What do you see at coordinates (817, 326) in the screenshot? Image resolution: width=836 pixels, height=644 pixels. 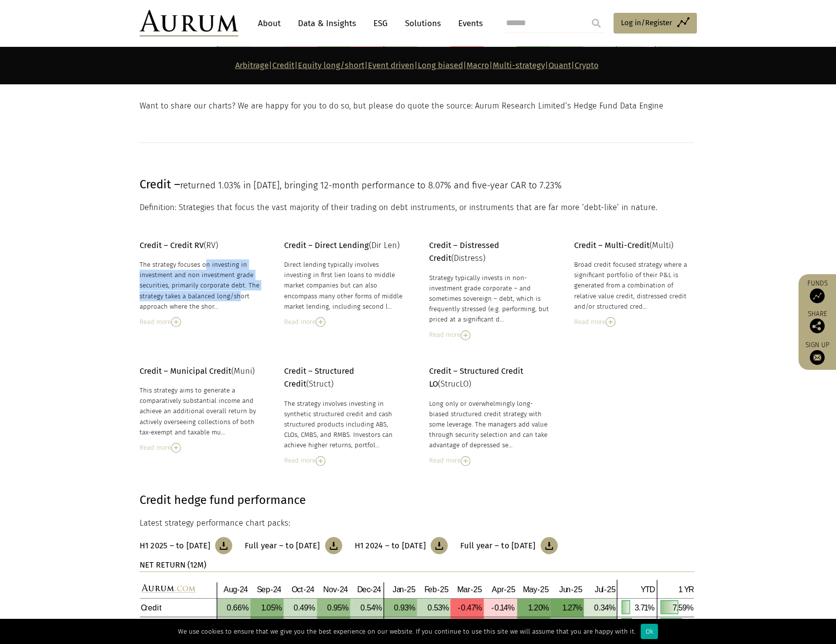 I see `img: Share this post` at bounding box center [817, 326].